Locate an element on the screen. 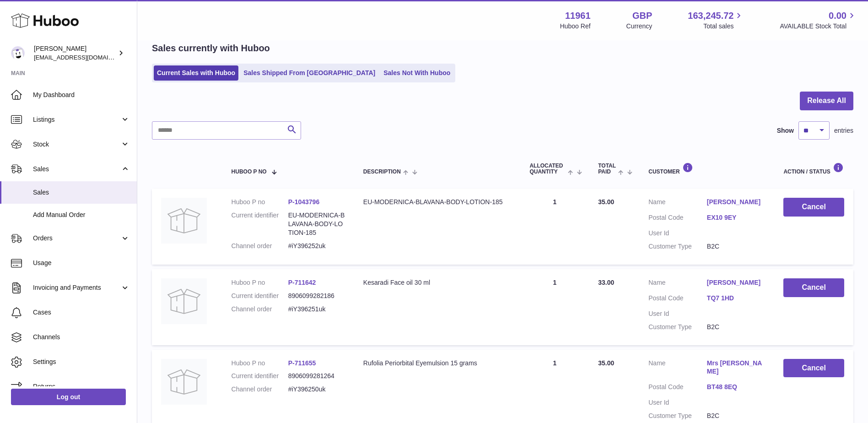  span: Usage is located at coordinates (81, 263).